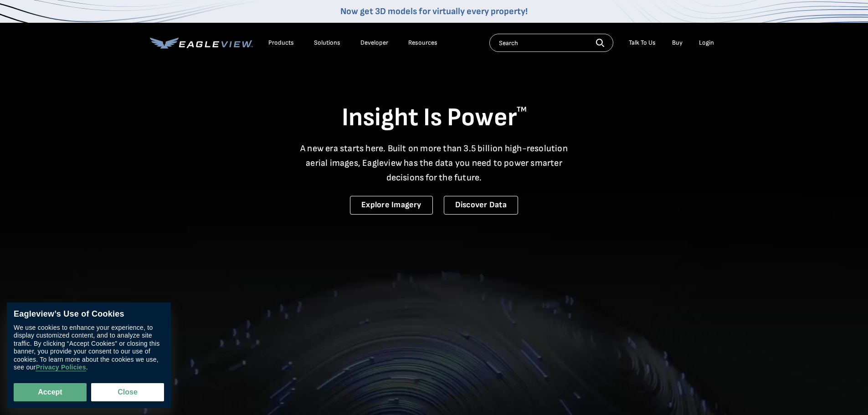 This screenshot has width=868, height=415. I want to click on div: Eagleview’s Use of Cookies, so click(89, 314).